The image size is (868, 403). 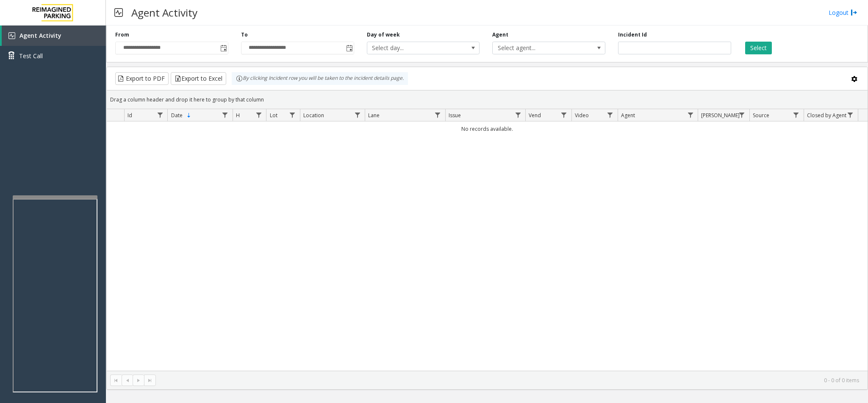 I want to click on div: Data table, so click(x=488, y=240).